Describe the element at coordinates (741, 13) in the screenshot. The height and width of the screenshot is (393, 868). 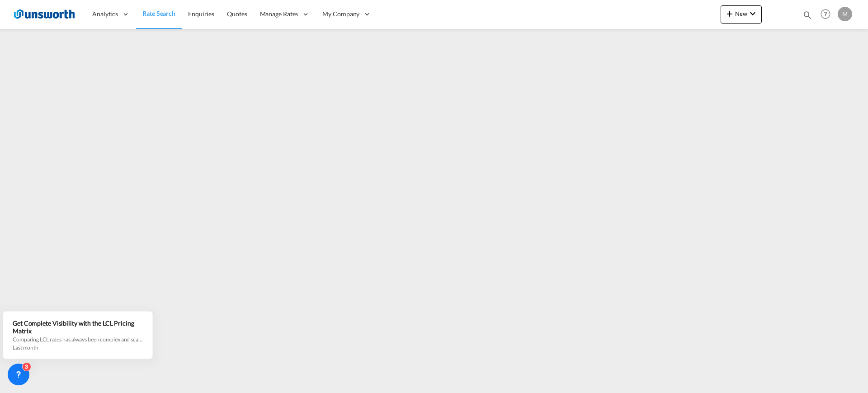
I see `span: New` at that location.